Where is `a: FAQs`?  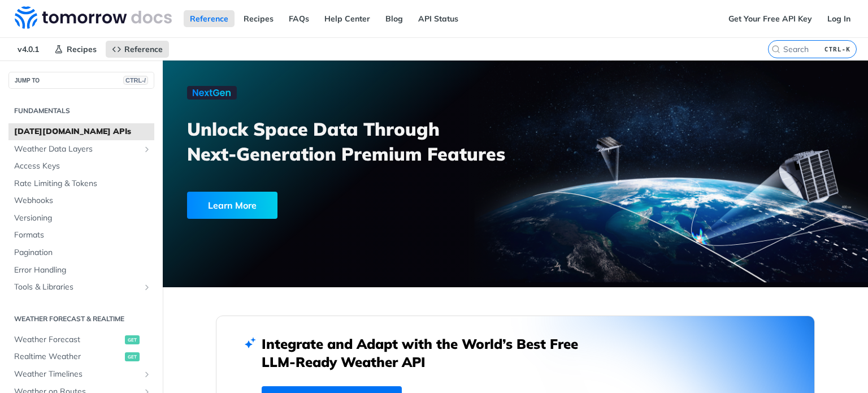
a: FAQs is located at coordinates (299, 19).